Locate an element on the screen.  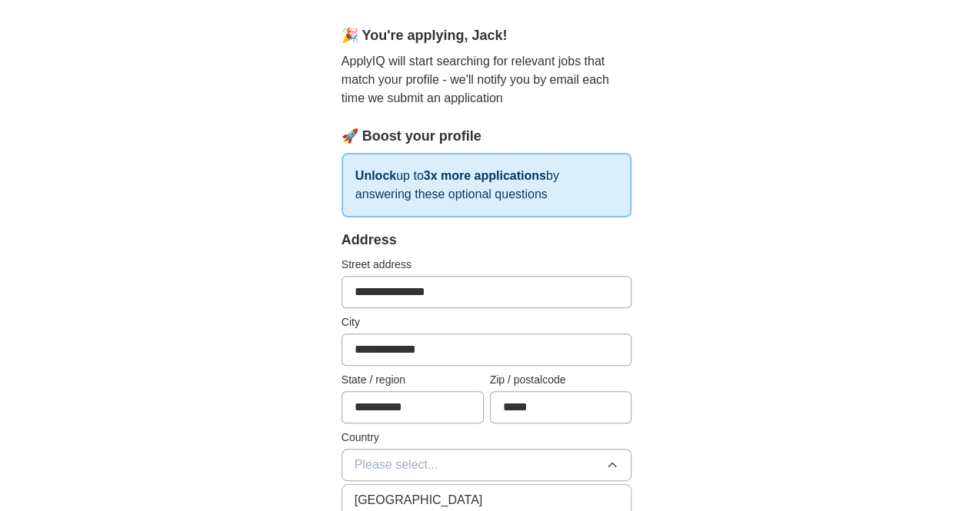
label: City is located at coordinates (487, 322).